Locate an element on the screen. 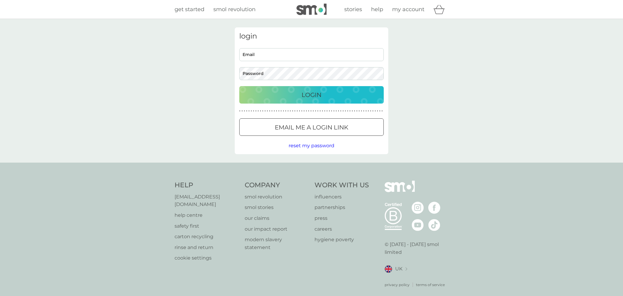 This screenshot has height=296, width=623. span: my account is located at coordinates (408, 9).